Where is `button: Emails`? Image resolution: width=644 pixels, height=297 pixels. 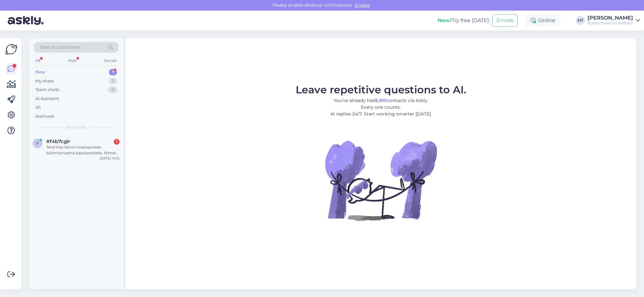 button: Emails is located at coordinates (505, 20).